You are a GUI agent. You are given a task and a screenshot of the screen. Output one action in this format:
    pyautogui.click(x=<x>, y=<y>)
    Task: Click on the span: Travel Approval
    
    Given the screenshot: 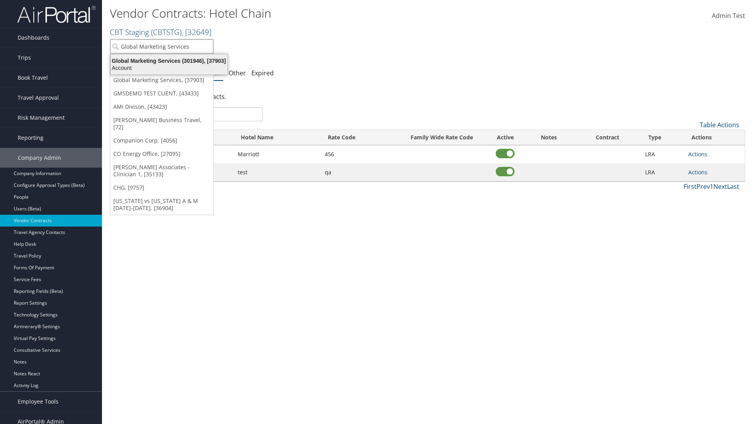 What is the action you would take?
    pyautogui.click(x=38, y=98)
    